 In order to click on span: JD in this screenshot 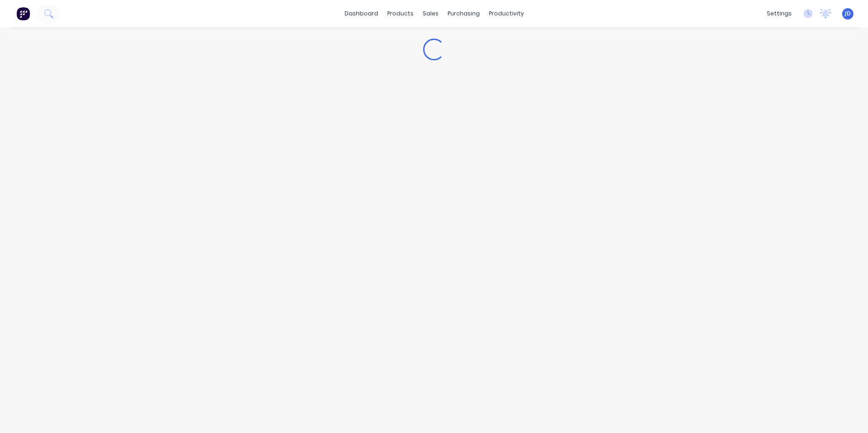, I will do `click(847, 14)`.